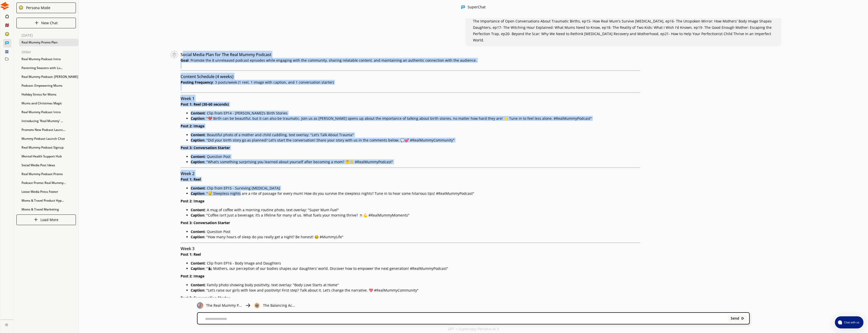 The width and height of the screenshot is (868, 333). Describe the element at coordinates (50, 52) in the screenshot. I see `p: Older` at that location.